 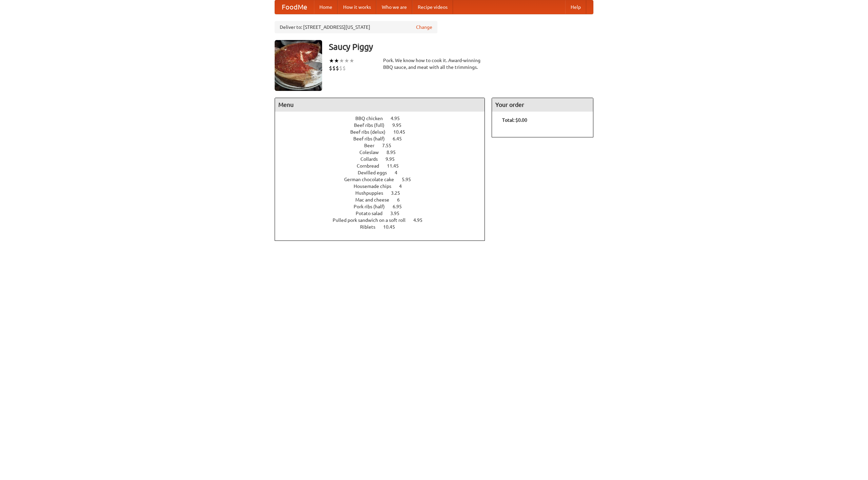 What do you see at coordinates (515, 120) in the screenshot?
I see `b: Total: $0.00` at bounding box center [515, 120].